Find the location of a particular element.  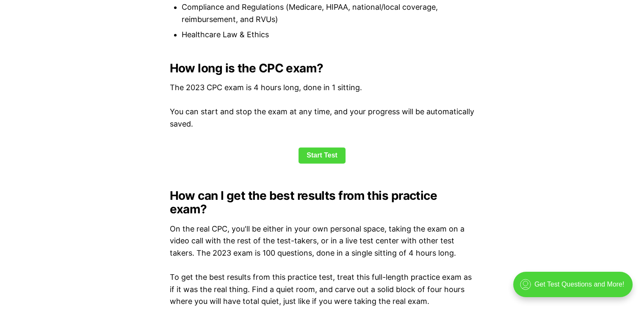

a: Start Test is located at coordinates (322, 155).